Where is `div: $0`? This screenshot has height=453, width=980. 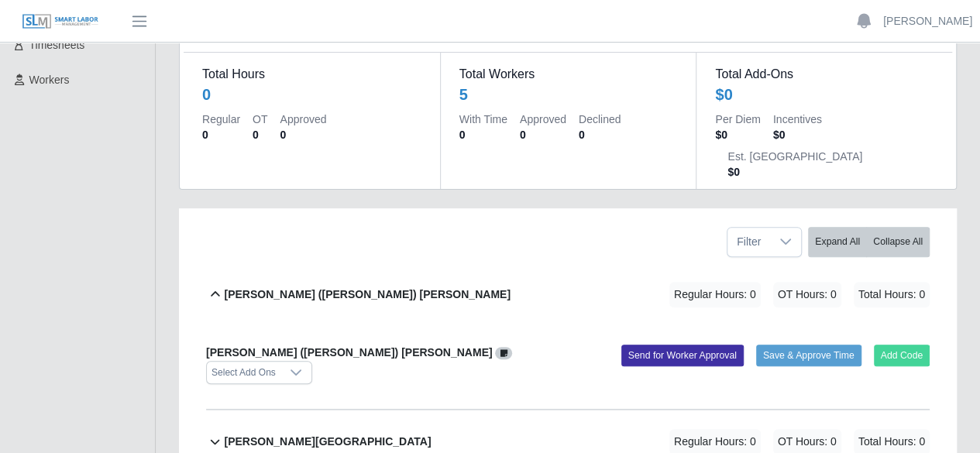 div: $0 is located at coordinates (724, 94).